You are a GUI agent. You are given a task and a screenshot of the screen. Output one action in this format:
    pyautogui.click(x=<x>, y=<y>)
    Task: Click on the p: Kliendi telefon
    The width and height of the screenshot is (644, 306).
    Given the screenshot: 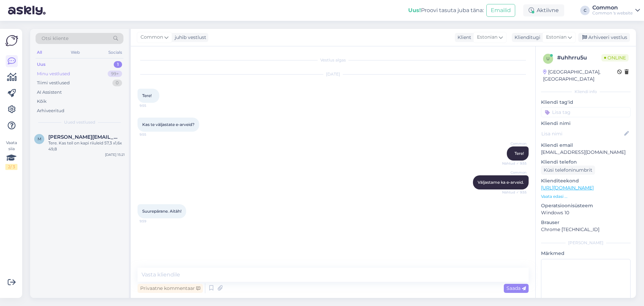 What is the action you would take?
    pyautogui.click(x=586, y=162)
    